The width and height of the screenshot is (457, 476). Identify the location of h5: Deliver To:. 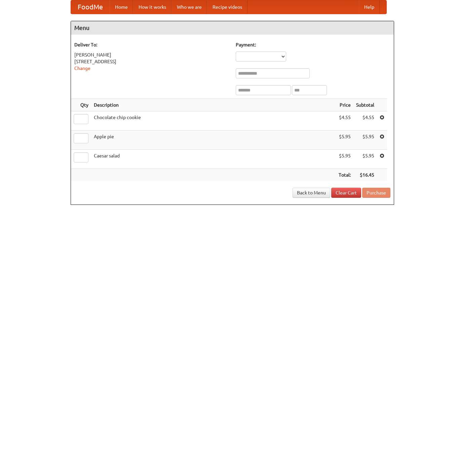
(152, 45).